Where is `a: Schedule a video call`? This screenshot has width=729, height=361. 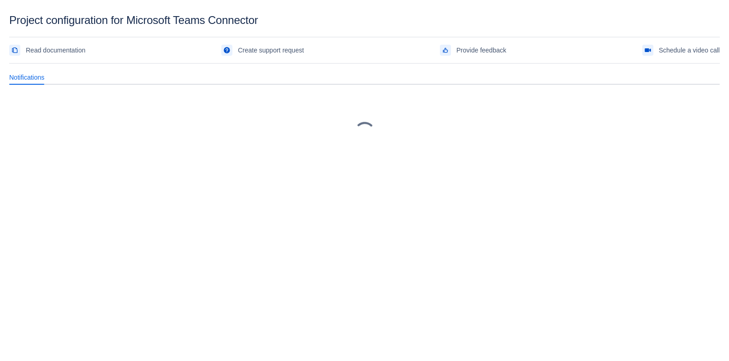 a: Schedule a video call is located at coordinates (681, 50).